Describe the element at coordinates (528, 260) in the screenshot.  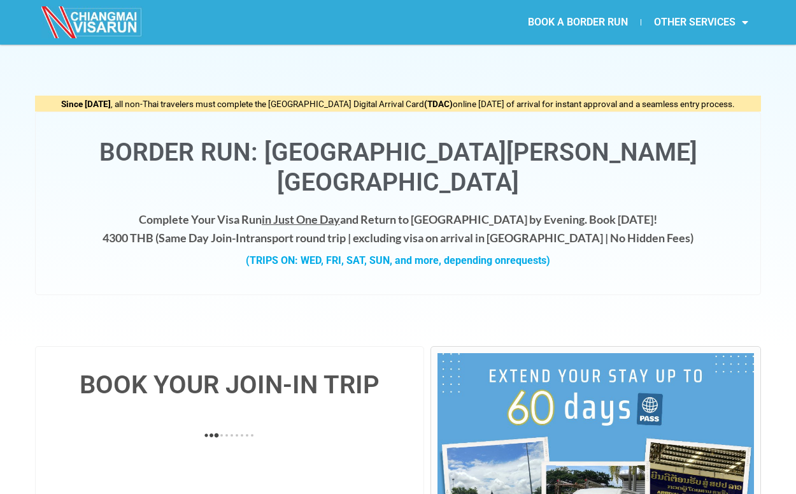
I see `span: requests)` at that location.